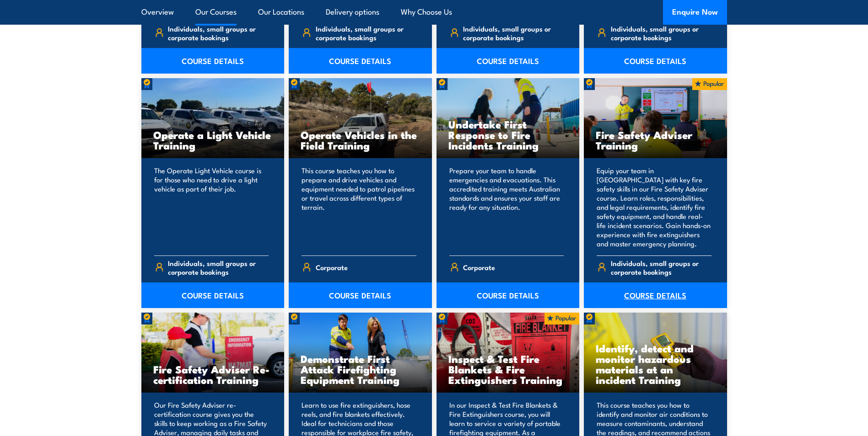 The width and height of the screenshot is (868, 436). I want to click on h3: Operate a Light Vehicle Training, so click(213, 140).